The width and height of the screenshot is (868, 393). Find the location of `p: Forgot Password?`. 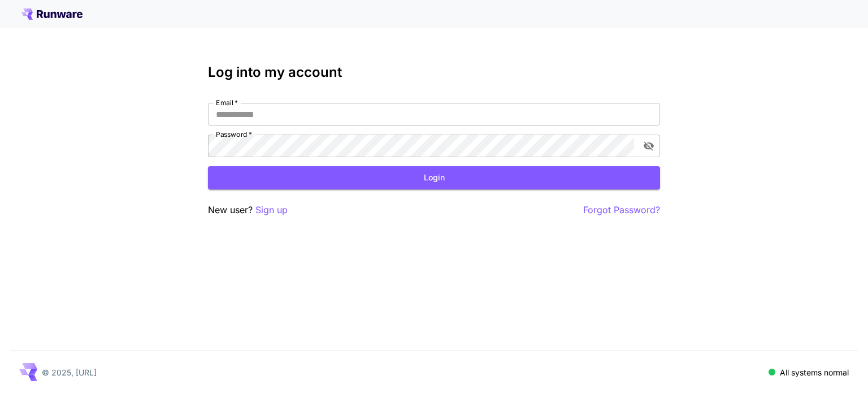

p: Forgot Password? is located at coordinates (621, 209).